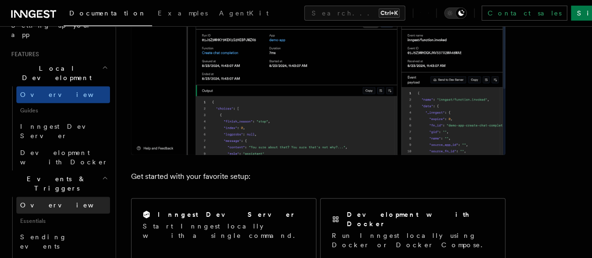  I want to click on span: Essentials, so click(63, 221).